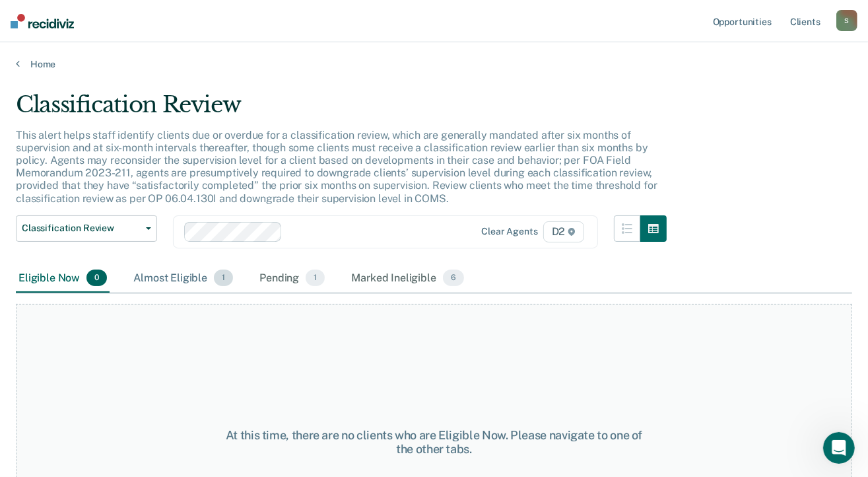  Describe the element at coordinates (407, 279) in the screenshot. I see `div: Marked Ineligible6` at that location.